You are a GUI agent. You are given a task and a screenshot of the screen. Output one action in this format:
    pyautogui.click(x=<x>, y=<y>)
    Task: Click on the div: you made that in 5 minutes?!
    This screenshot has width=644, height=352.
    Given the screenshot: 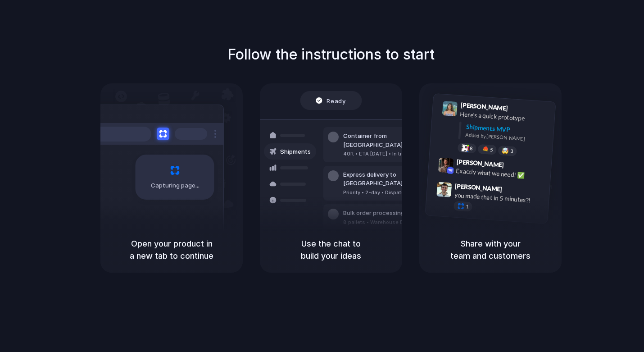 What is the action you would take?
    pyautogui.click(x=499, y=198)
    